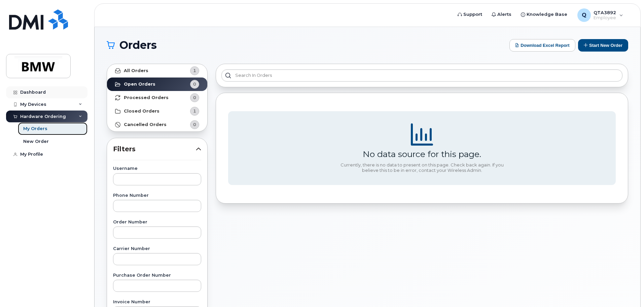  Describe the element at coordinates (157, 275) in the screenshot. I see `label: Purchase Order Number` at that location.